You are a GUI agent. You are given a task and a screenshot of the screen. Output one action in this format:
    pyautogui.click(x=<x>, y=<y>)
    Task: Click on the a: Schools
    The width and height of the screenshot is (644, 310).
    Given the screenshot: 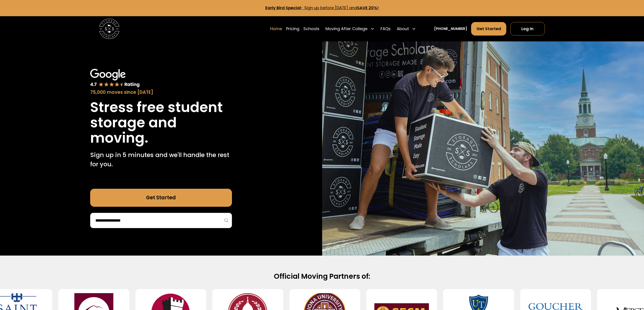 What is the action you would take?
    pyautogui.click(x=311, y=29)
    